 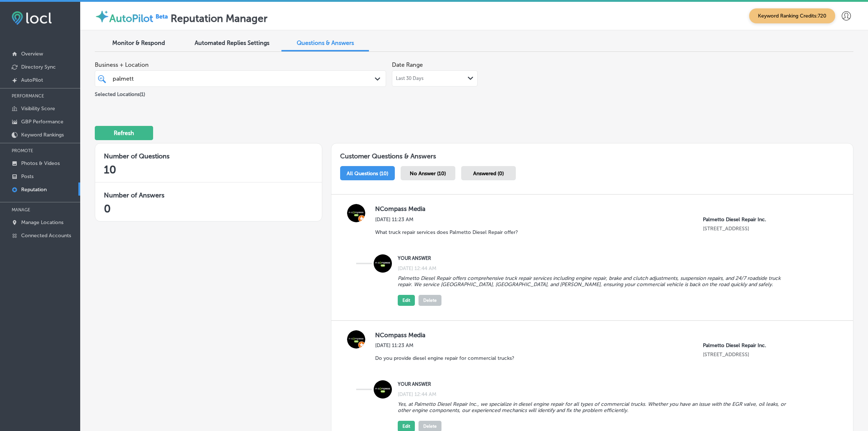 I want to click on span: Automated Replies Settings, so click(x=232, y=43).